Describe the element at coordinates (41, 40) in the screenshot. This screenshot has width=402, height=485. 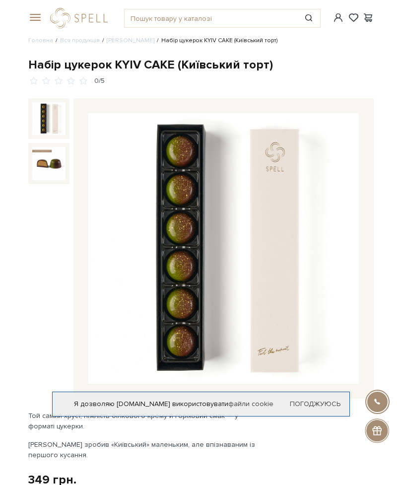
I see `a: Головна` at that location.